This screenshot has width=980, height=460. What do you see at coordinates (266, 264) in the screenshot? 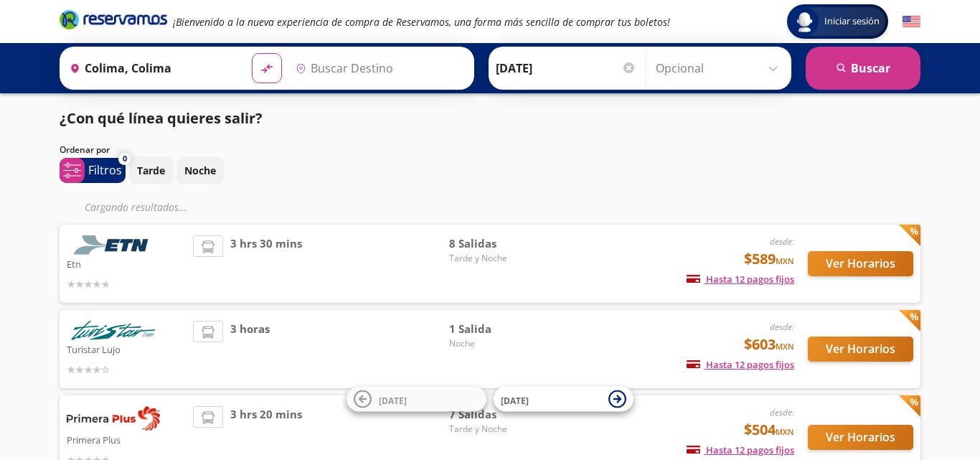
I see `span: 3 hrs 30 mins` at bounding box center [266, 264].